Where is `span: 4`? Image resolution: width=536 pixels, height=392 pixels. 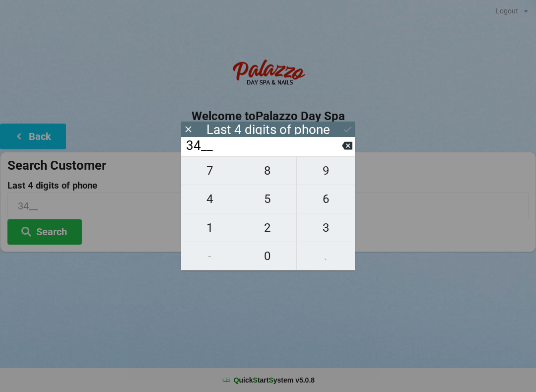
span: 4 is located at coordinates (210, 199).